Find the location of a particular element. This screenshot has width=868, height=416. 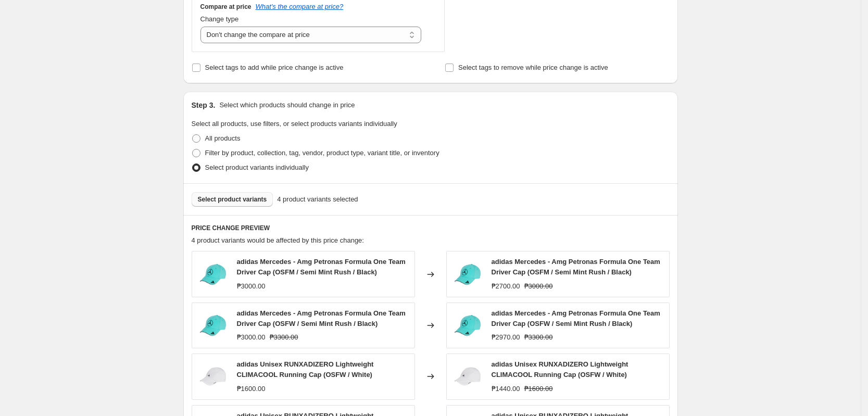

span: Filter by product, collection, tag, vendor, product type, variant title, or inventory is located at coordinates (322, 153).